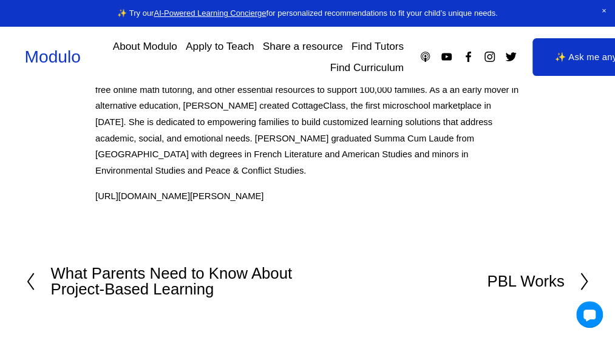  I want to click on a: Instagram, so click(489, 56).